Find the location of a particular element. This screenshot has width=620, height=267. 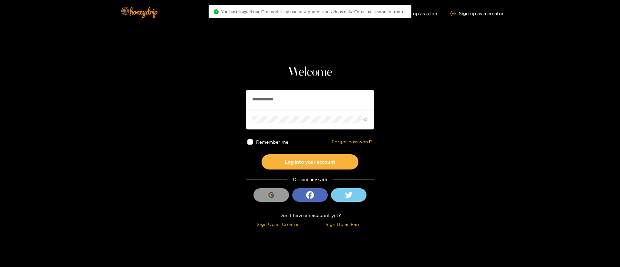

h1: Welcome is located at coordinates (310, 72).